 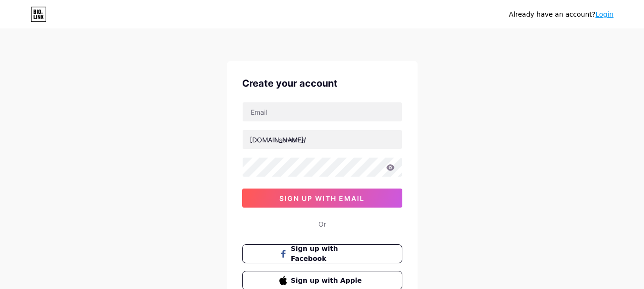 What do you see at coordinates (322, 112) in the screenshot?
I see `input: Email` at bounding box center [322, 112].